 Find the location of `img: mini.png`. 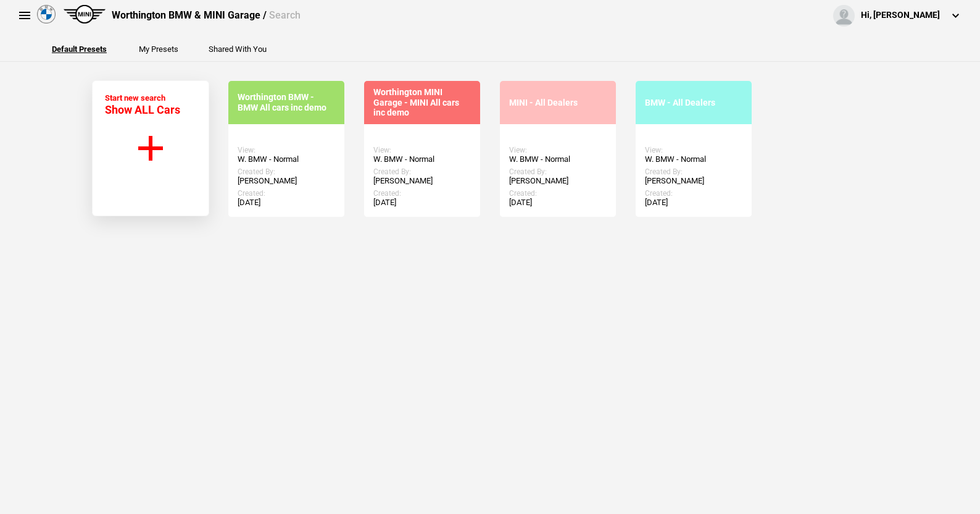

img: mini.png is located at coordinates (84, 14).